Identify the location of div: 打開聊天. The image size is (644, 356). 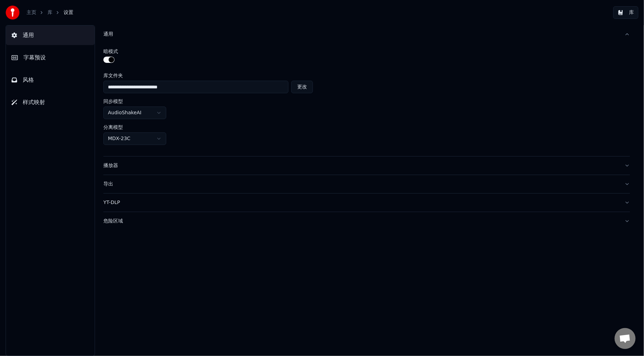
(625, 338).